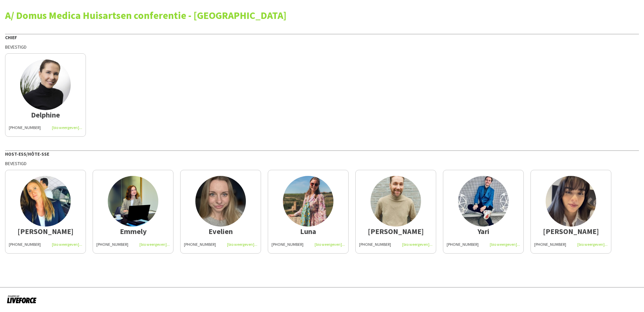 Image resolution: width=644 pixels, height=312 pixels. What do you see at coordinates (571, 201) in the screenshot?
I see `img: thumb-682f1bf27bc4b.jpeg` at bounding box center [571, 201].